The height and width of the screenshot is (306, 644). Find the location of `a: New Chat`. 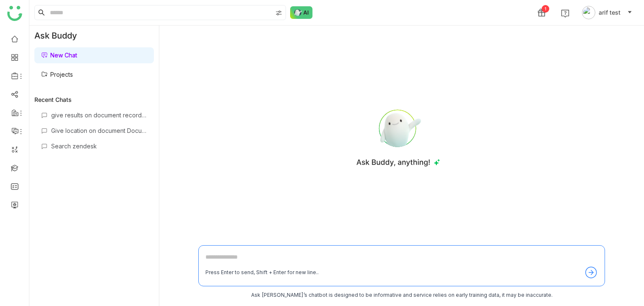

a: New Chat is located at coordinates (59, 55).